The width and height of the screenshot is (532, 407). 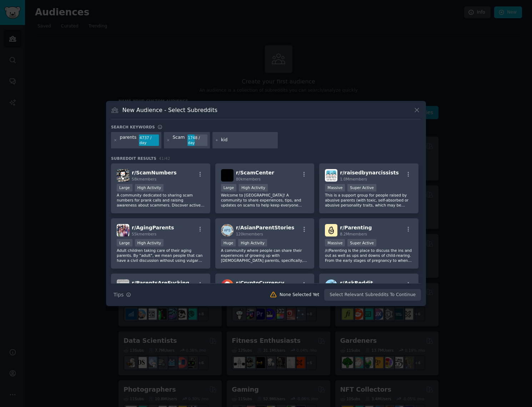 I want to click on div: None Selected Yet, so click(x=299, y=295).